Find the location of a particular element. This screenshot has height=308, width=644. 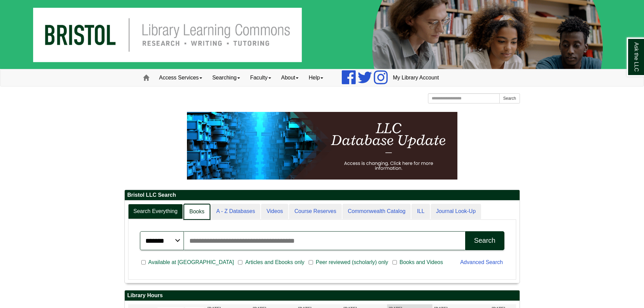

h2: Bristol LLC Search is located at coordinates (322, 195).